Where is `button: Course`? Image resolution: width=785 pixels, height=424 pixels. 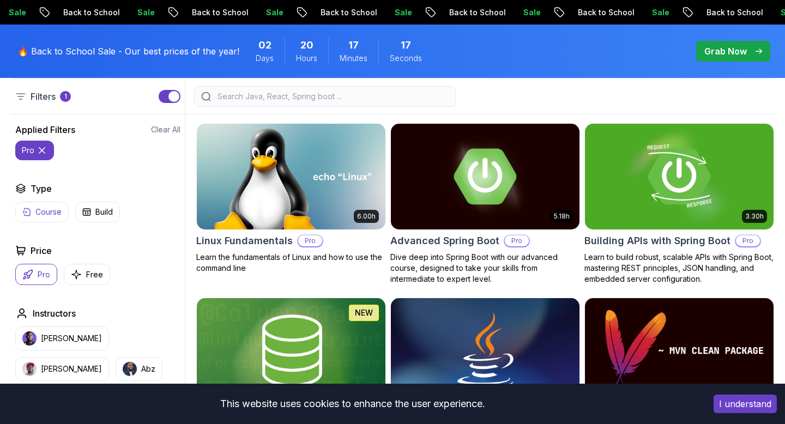 button: Course is located at coordinates (42, 212).